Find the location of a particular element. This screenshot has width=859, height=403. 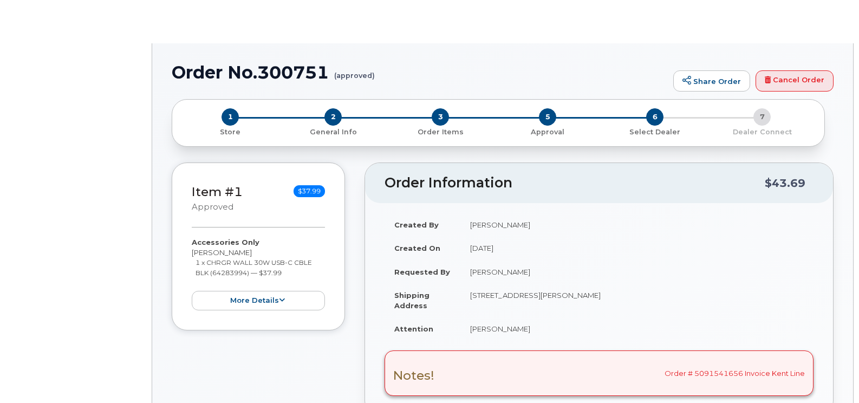

strong: Shipping Address is located at coordinates (412, 300).